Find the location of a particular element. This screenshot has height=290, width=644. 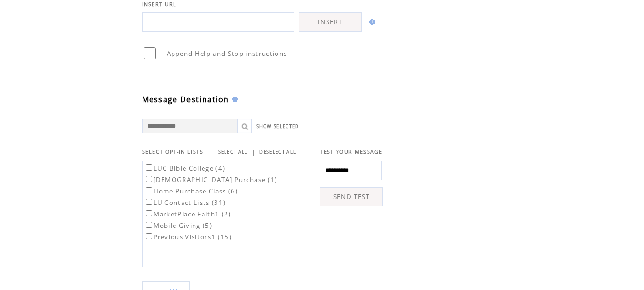

a: INSERT is located at coordinates (330, 22).